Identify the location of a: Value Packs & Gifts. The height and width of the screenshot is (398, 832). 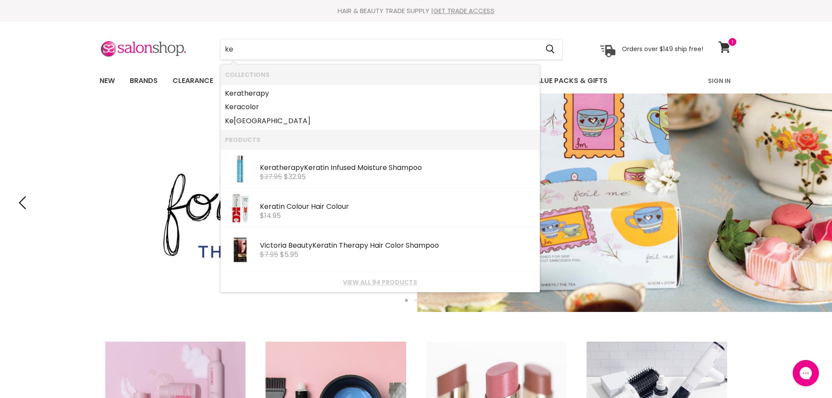
(569, 81).